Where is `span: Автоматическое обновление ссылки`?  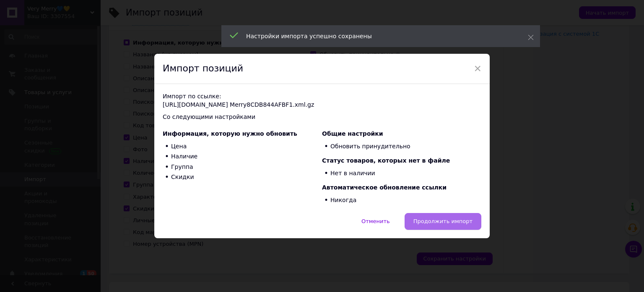
span: Автоматическое обновление ссылки is located at coordinates (384, 187).